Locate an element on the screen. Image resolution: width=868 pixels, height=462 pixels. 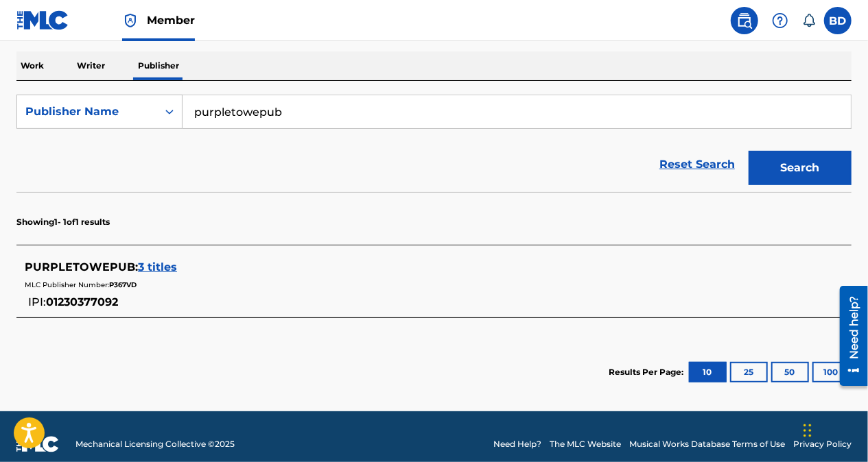
p: Showing 1 - 1 of 1 results is located at coordinates (63, 222).